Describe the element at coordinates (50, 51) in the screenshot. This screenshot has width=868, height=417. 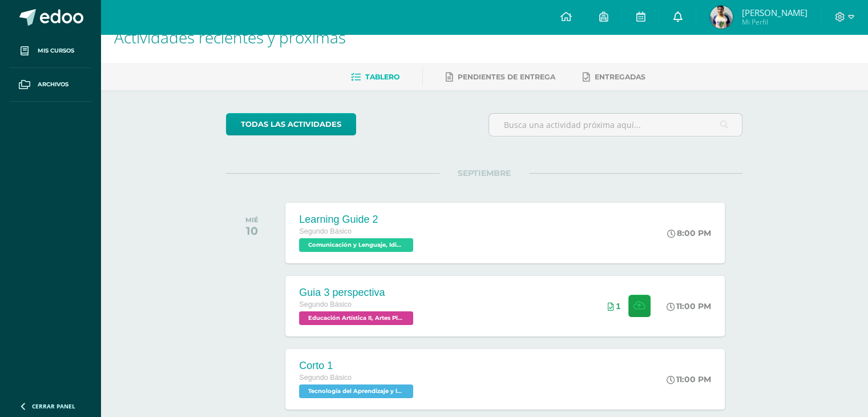
I see `a: Mis cursos` at that location.